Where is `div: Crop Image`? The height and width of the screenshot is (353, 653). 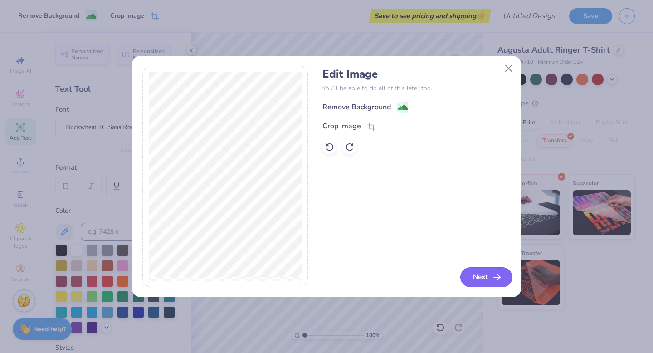 div: Crop Image is located at coordinates (342, 126).